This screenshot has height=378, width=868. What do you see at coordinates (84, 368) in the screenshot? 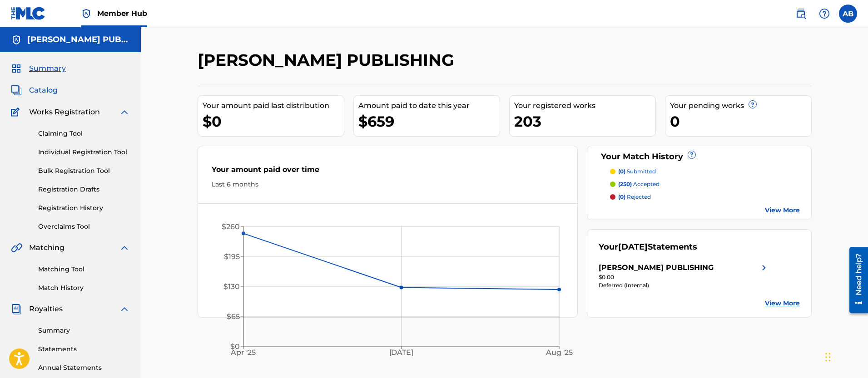
I see `a: Annual Statements` at bounding box center [84, 368].